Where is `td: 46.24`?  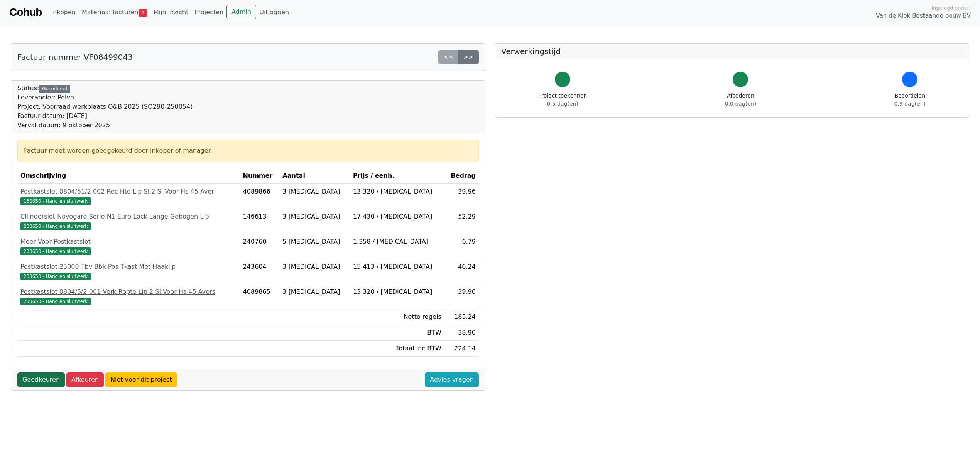 td: 46.24 is located at coordinates (462, 272).